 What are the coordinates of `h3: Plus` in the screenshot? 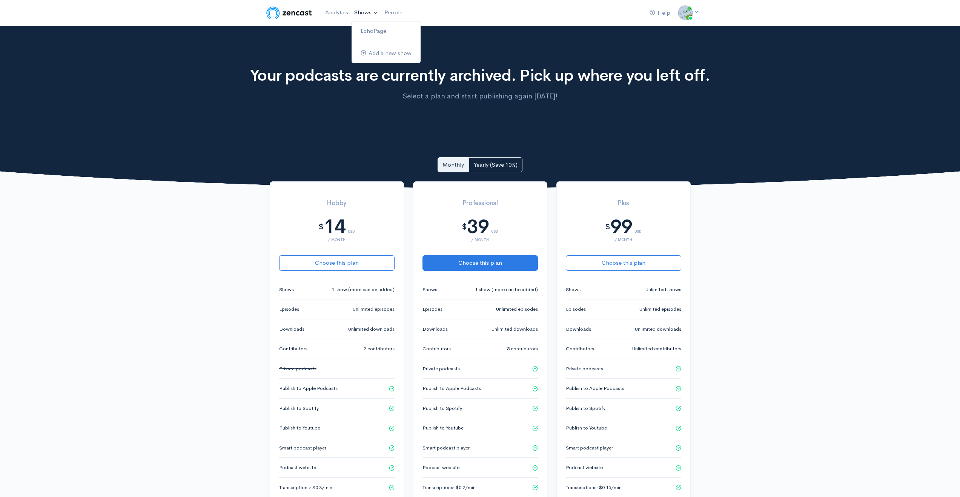 It's located at (623, 203).